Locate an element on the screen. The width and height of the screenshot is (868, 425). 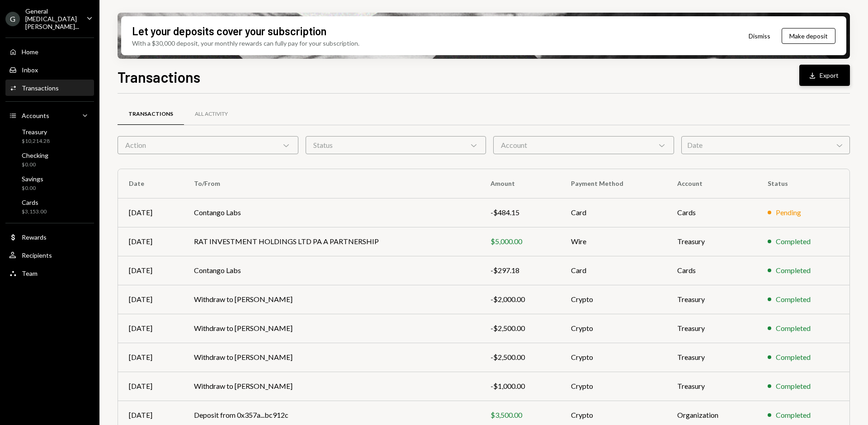
div: Rewards is located at coordinates (34, 237).